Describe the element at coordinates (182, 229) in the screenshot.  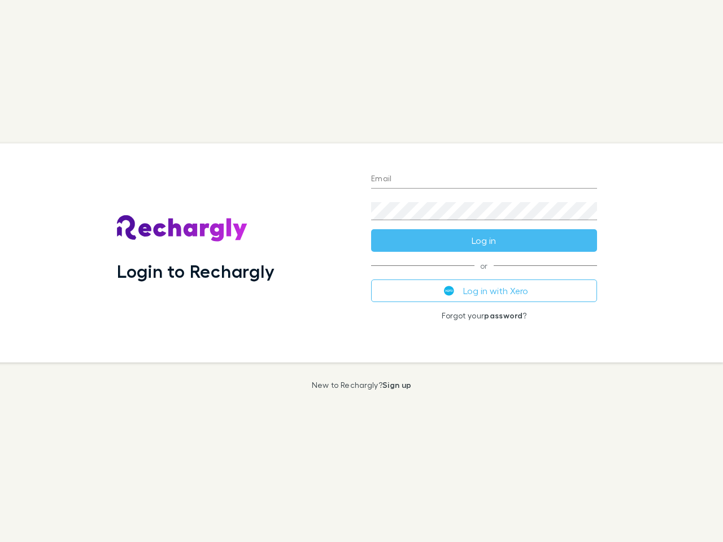
I see `img: Rechargly's Logo` at that location.